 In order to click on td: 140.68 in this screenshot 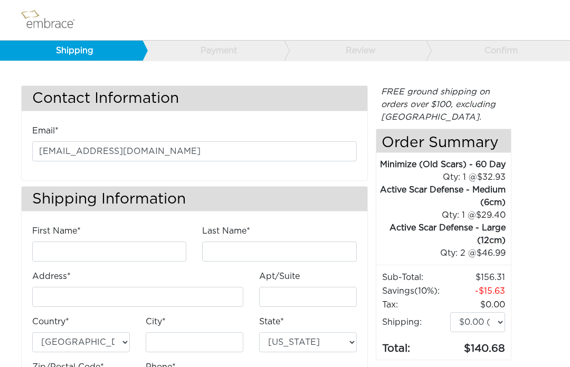, I will do `click(478, 345)`.